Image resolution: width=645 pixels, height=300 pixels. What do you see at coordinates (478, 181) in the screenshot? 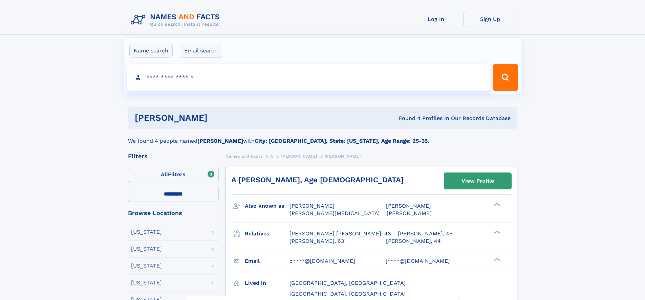
I see `div: View Profile` at bounding box center [478, 181].